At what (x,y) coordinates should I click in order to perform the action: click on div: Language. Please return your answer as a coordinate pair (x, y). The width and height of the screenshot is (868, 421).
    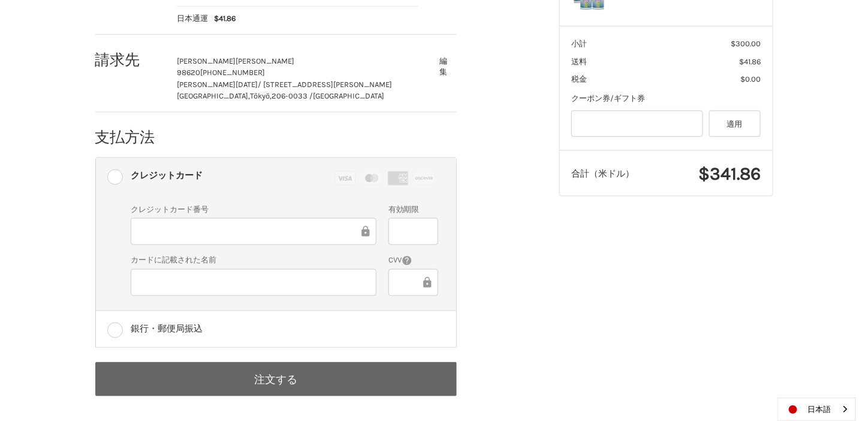
    Looking at the image, I should click on (817, 409).